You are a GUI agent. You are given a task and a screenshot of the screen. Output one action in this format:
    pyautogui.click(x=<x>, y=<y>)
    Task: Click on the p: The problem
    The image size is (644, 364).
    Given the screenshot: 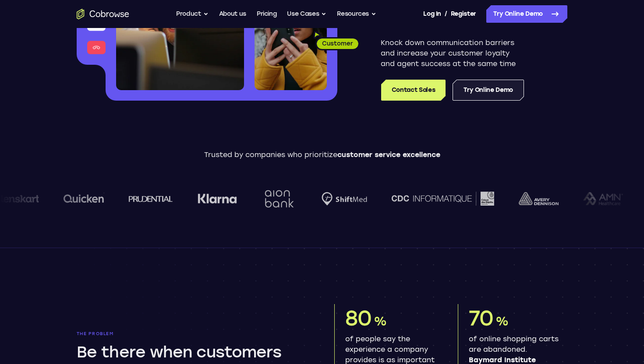 What is the action you would take?
    pyautogui.click(x=193, y=334)
    